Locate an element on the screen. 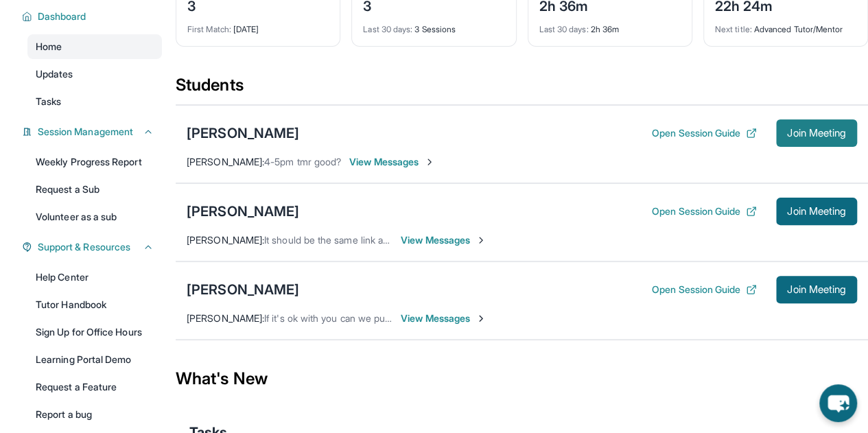 This screenshot has width=868, height=433. div: 3 Sessions is located at coordinates (434, 26).